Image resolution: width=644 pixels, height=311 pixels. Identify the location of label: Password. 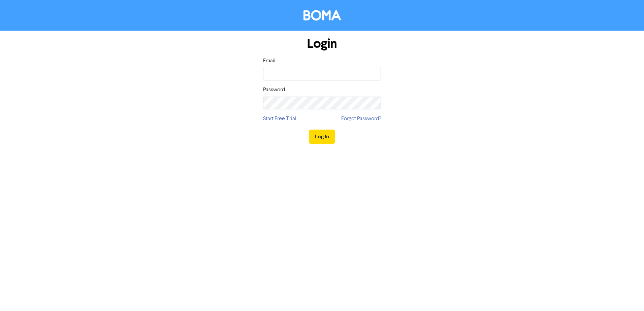
(274, 90).